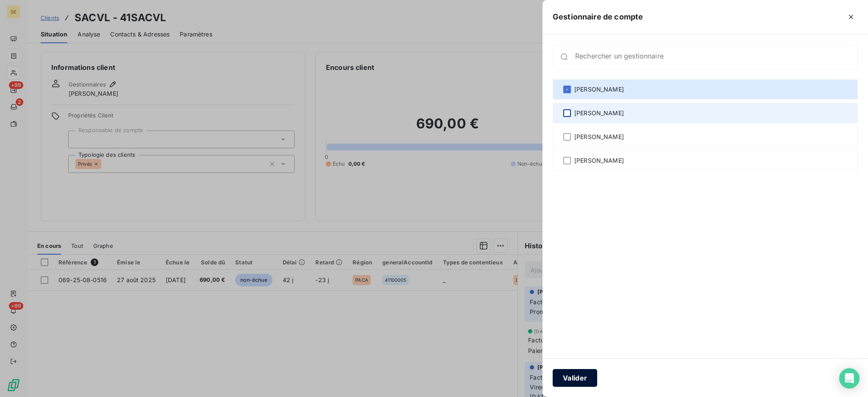  What do you see at coordinates (598, 17) in the screenshot?
I see `h5: Gestionnaire de compte` at bounding box center [598, 17].